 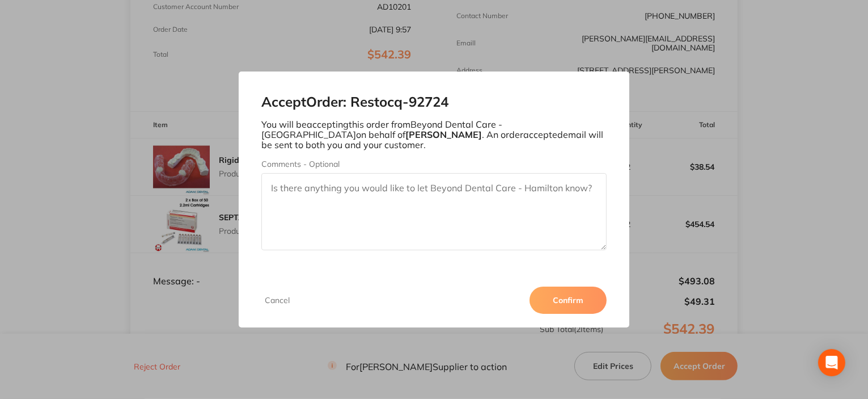 What do you see at coordinates (434, 102) in the screenshot?
I see `h2: Accept Order: Restocq- 92724` at bounding box center [434, 102].